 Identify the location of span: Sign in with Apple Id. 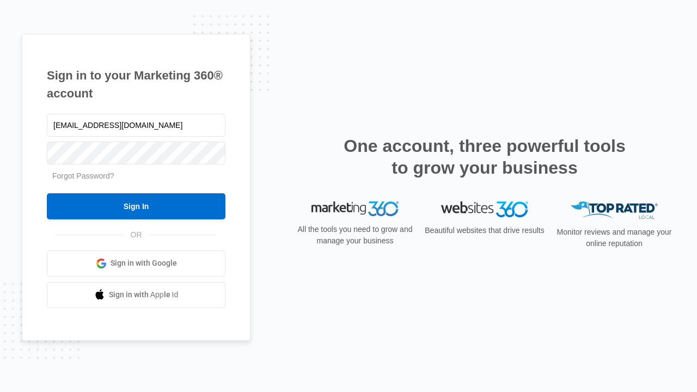
(144, 295).